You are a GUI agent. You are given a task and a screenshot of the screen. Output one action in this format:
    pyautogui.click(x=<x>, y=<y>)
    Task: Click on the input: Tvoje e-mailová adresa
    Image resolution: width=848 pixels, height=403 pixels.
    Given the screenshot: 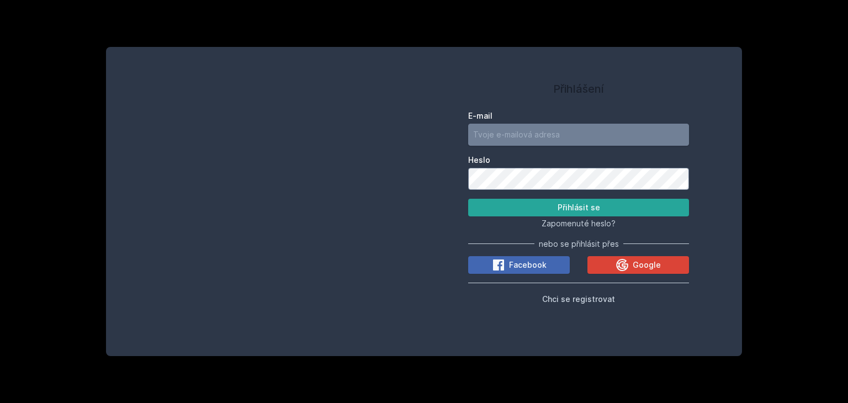 What is the action you would take?
    pyautogui.click(x=578, y=135)
    